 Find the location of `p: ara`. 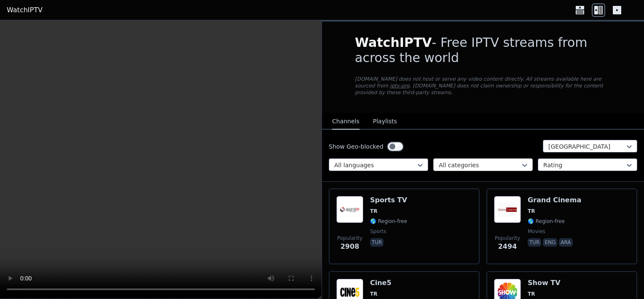

p: ara is located at coordinates (565, 242).